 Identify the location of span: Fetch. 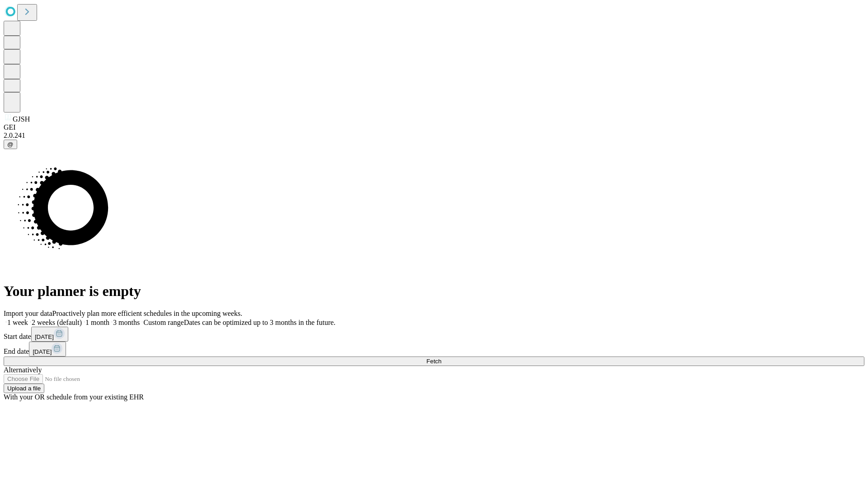
(434, 360).